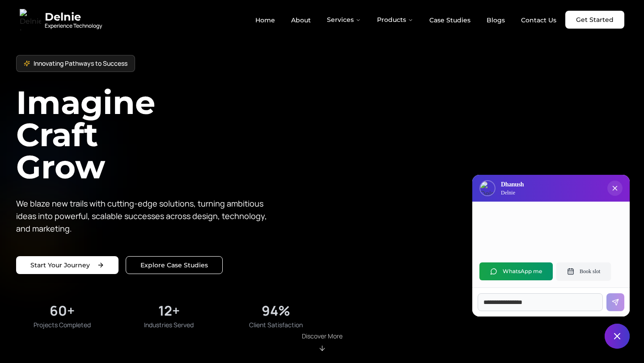 This screenshot has width=644, height=363. I want to click on span: Delnie, so click(73, 17).